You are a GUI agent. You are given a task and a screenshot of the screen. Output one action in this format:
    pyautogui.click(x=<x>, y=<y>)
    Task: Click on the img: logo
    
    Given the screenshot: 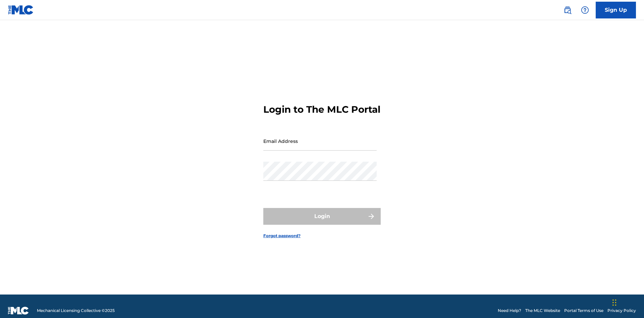 What is the action you would take?
    pyautogui.click(x=18, y=311)
    